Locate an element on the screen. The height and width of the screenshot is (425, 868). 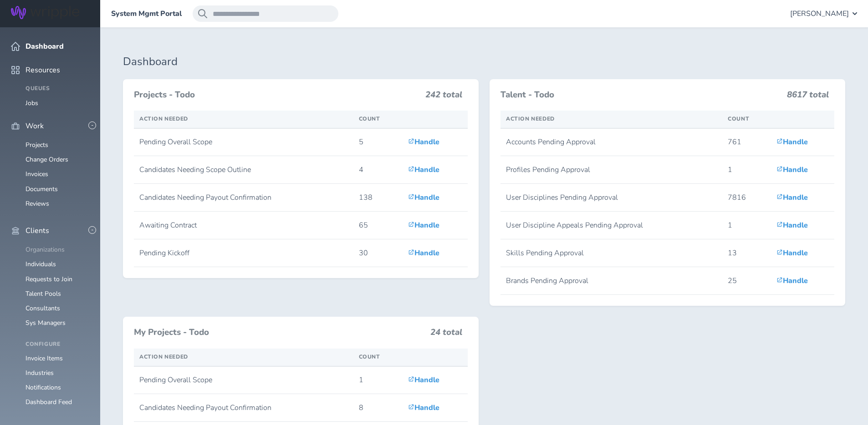
td: 25 is located at coordinates (746, 281).